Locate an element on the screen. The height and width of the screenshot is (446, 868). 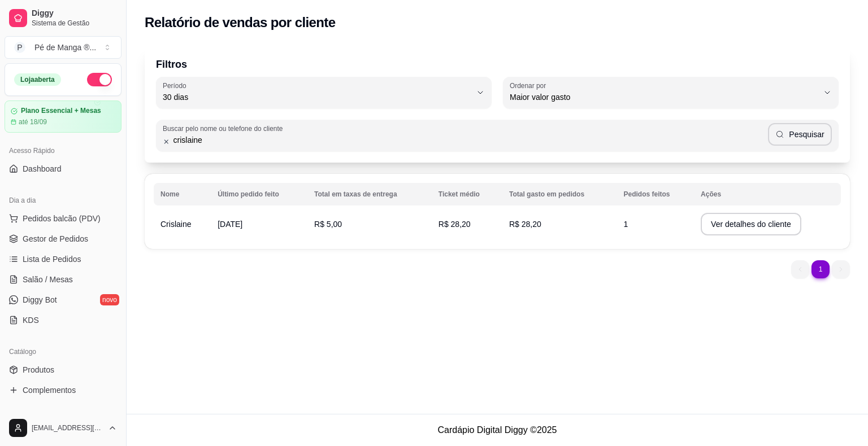
li: pagination item 1 active is located at coordinates (821, 270).